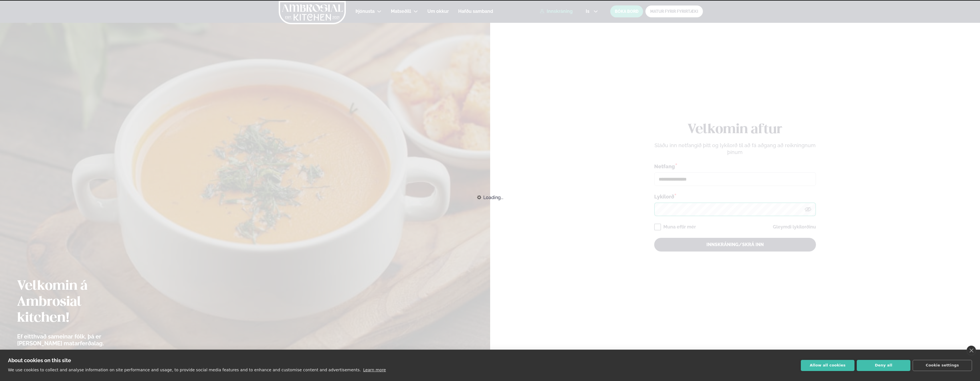 This screenshot has width=980, height=381. What do you see at coordinates (884, 365) in the screenshot?
I see `button: Deny all` at bounding box center [884, 365].